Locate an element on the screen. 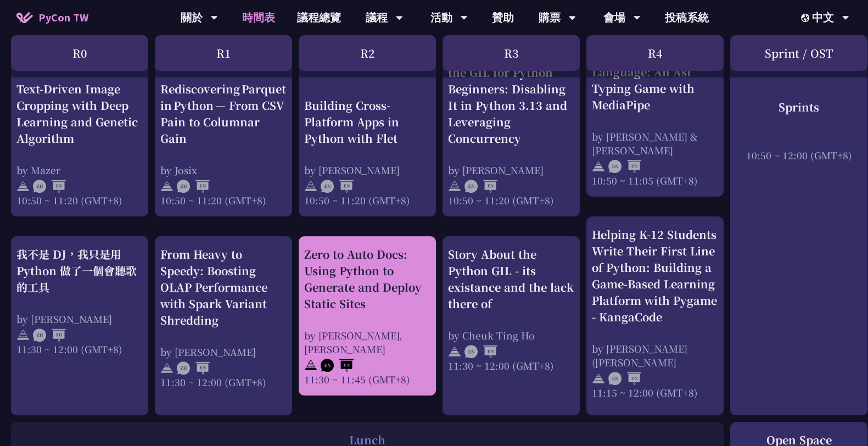 The image size is (868, 446). div: Text-Driven Image Cropping with Deep Learning and Genetic Algorithm is located at coordinates (80, 114).